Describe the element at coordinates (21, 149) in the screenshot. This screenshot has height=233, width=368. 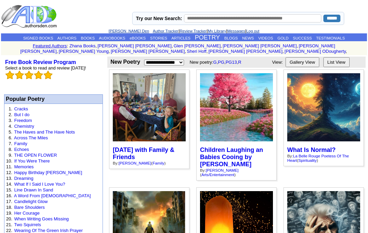
I see `a: Echoes` at that location.